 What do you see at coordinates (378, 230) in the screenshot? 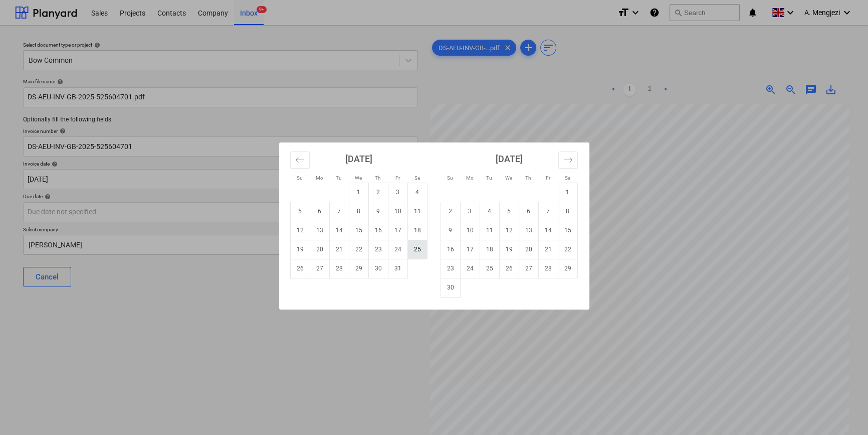
I see `td: Thursday, October 16, 2025` at bounding box center [378, 230].